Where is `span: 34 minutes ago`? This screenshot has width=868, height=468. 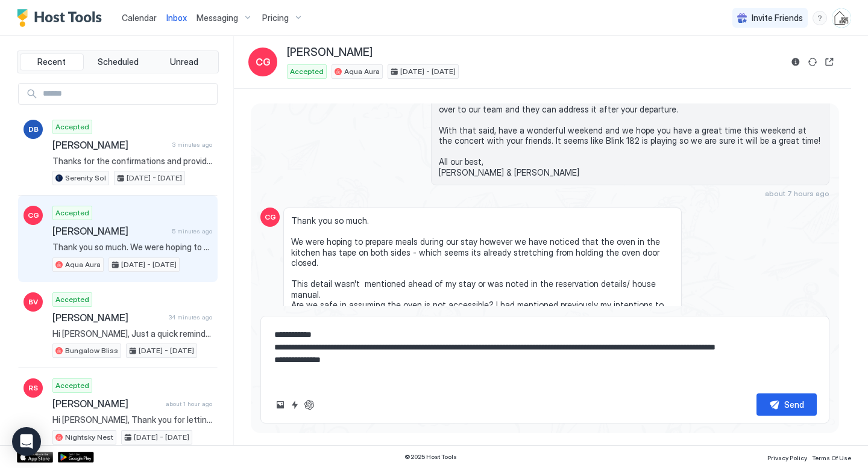
span: 34 minutes ago is located at coordinates (190, 317).